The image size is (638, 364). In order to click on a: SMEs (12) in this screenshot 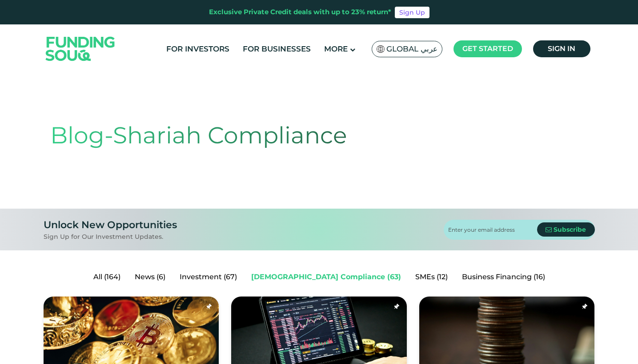, I will do `click(431, 277)`.